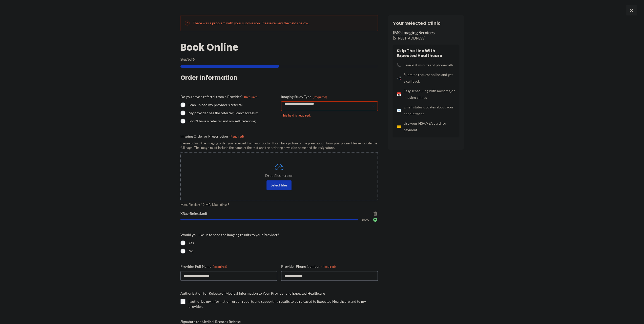 The image size is (644, 324). What do you see at coordinates (279, 176) in the screenshot?
I see `span: Drop files here or` at bounding box center [279, 176].